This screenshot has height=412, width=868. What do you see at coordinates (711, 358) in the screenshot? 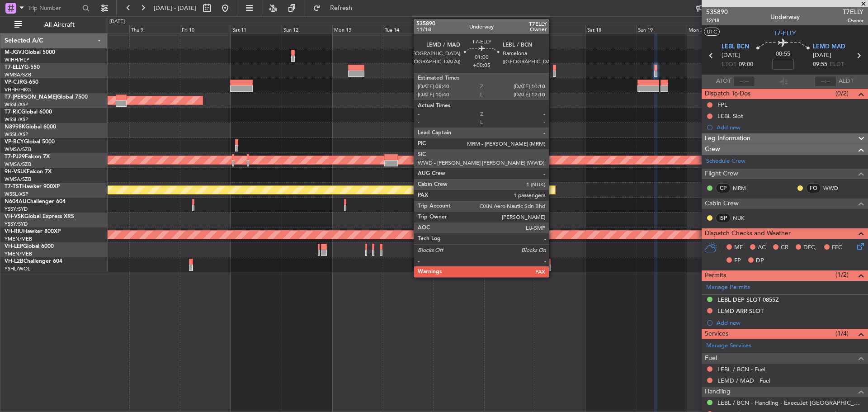
I see `span: Fuel` at bounding box center [711, 358].